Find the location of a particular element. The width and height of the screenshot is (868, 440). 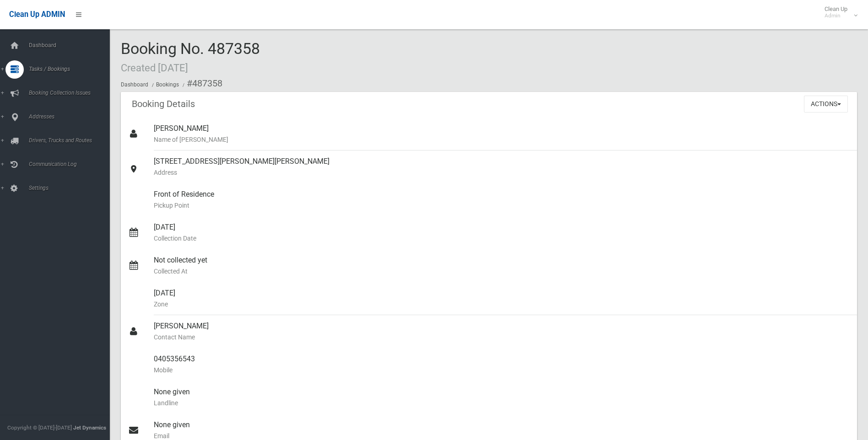

small: Address is located at coordinates (501, 172).